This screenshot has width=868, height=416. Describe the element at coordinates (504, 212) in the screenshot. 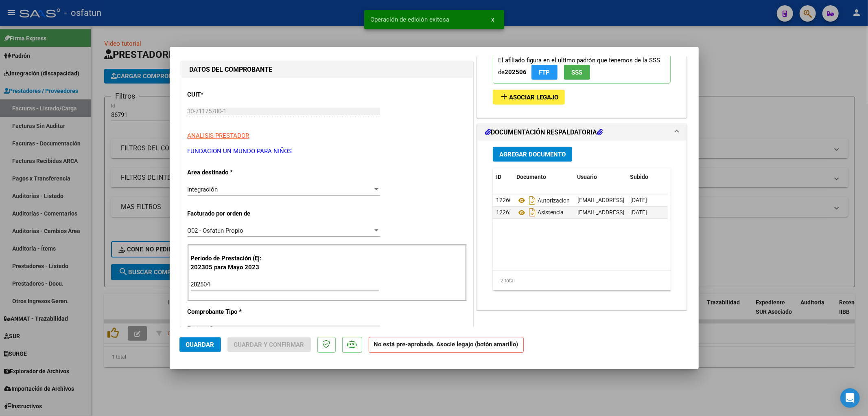

I see `span: 12262` at that location.